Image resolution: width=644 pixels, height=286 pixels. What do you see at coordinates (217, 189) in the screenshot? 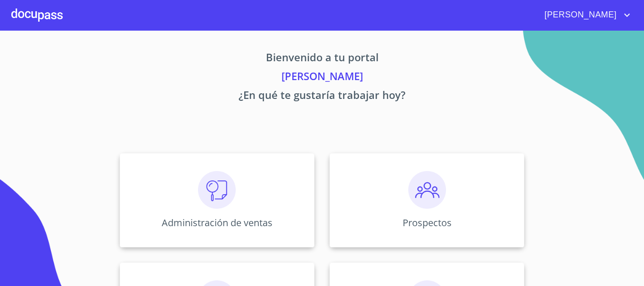
I see `img: consulta.png` at bounding box center [217, 189].